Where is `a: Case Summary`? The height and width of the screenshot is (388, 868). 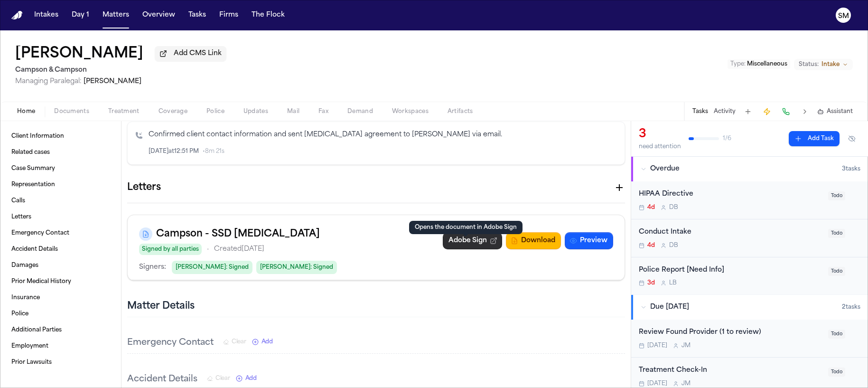
a: Case Summary is located at coordinates (60, 169).